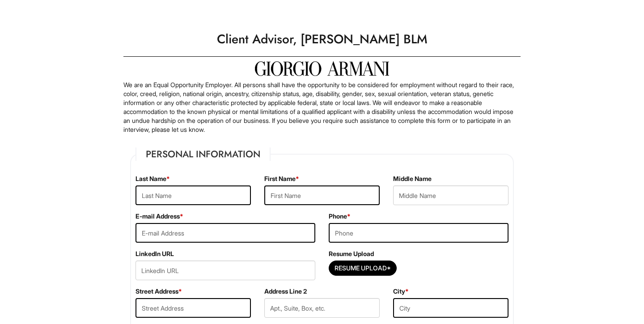  Describe the element at coordinates (193, 196) in the screenshot. I see `input: Last Name` at that location.